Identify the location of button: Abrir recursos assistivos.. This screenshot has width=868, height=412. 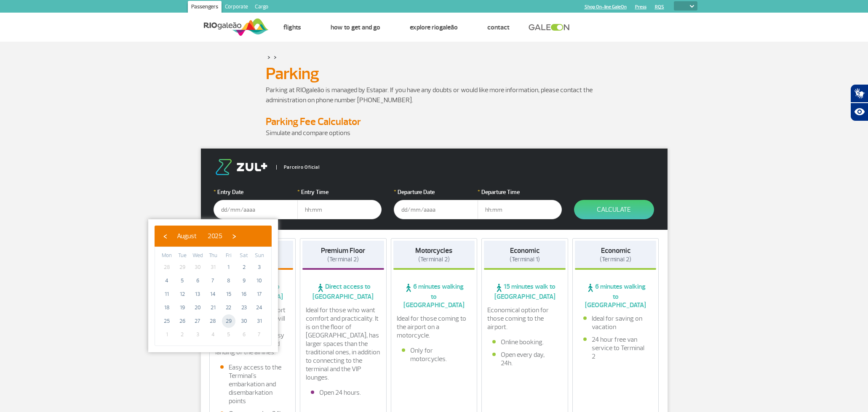
(859, 112).